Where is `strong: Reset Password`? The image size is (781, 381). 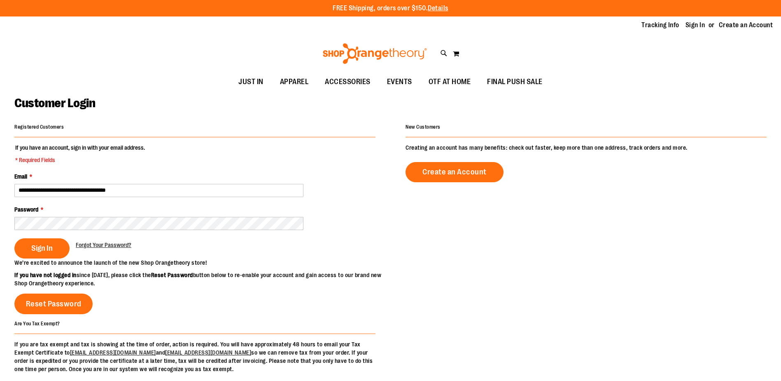
strong: Reset Password is located at coordinates (172, 275).